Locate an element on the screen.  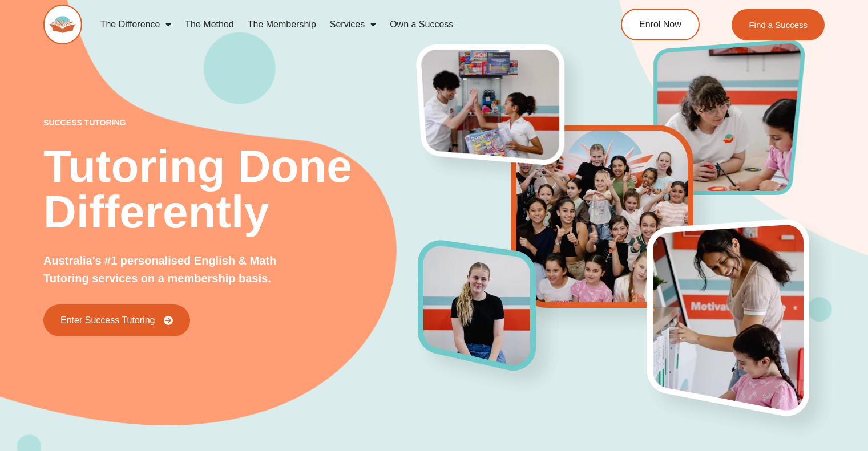
span: Enter Success Tutoring is located at coordinates (107, 321).